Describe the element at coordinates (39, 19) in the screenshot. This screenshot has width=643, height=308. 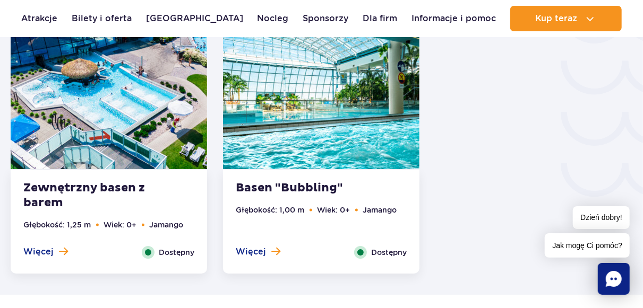
I see `a: Atrakcje` at that location.